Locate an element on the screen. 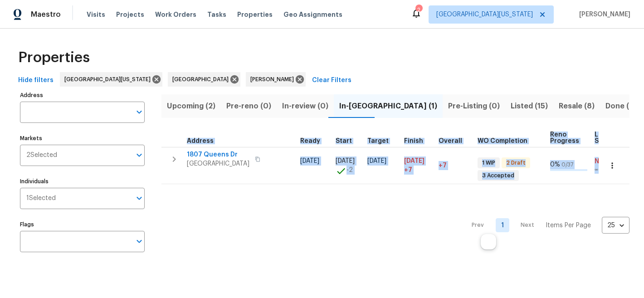 This screenshot has height=298, width=644. span: In-review (0) is located at coordinates (305, 106).